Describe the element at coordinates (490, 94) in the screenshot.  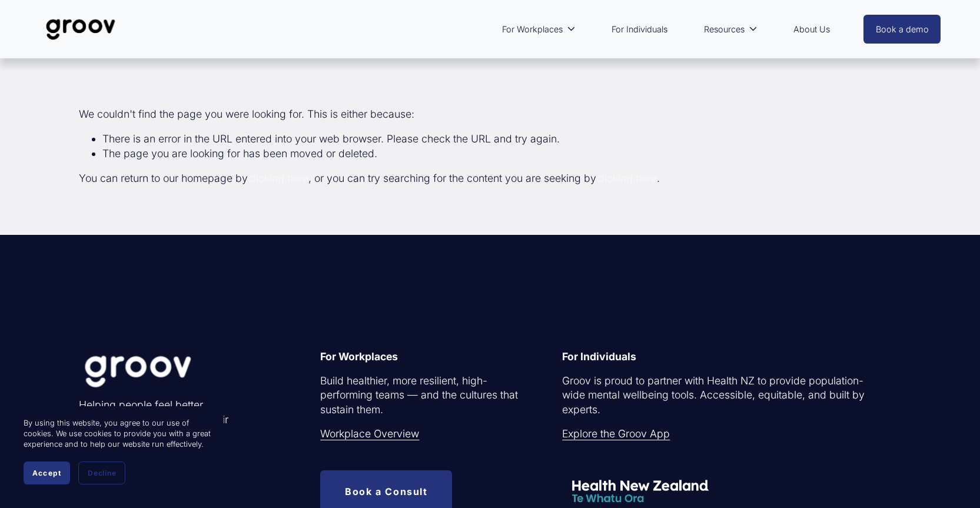
I see `p: We couldn't find the page you were looking for. This is either because:` at that location.